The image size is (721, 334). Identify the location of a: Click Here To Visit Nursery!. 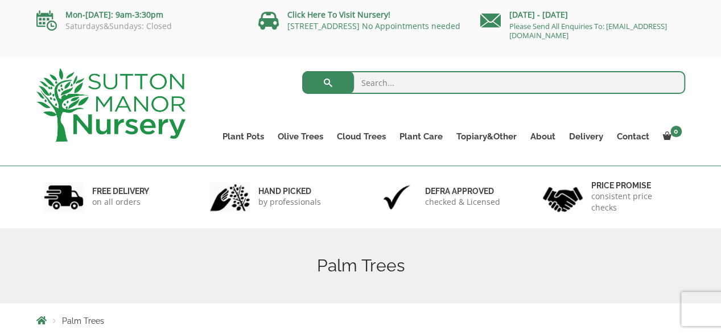
(339, 14).